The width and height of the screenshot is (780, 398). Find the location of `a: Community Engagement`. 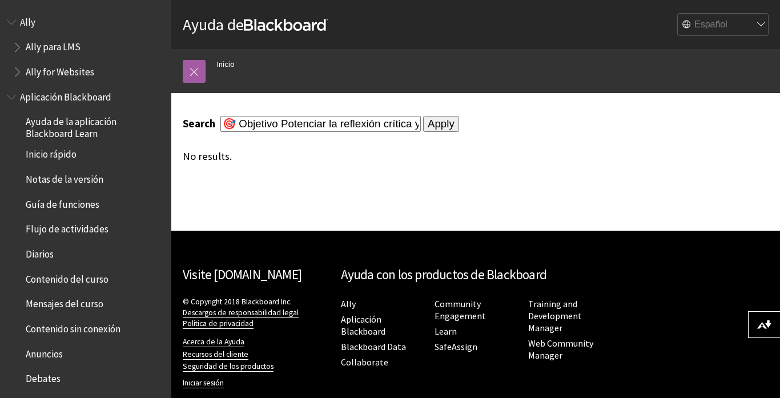

a: Community Engagement is located at coordinates (460, 310).